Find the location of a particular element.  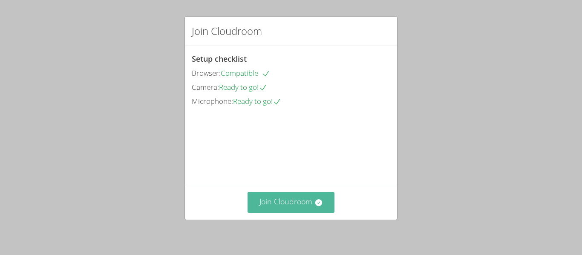

span: Microphone: is located at coordinates (212, 101).